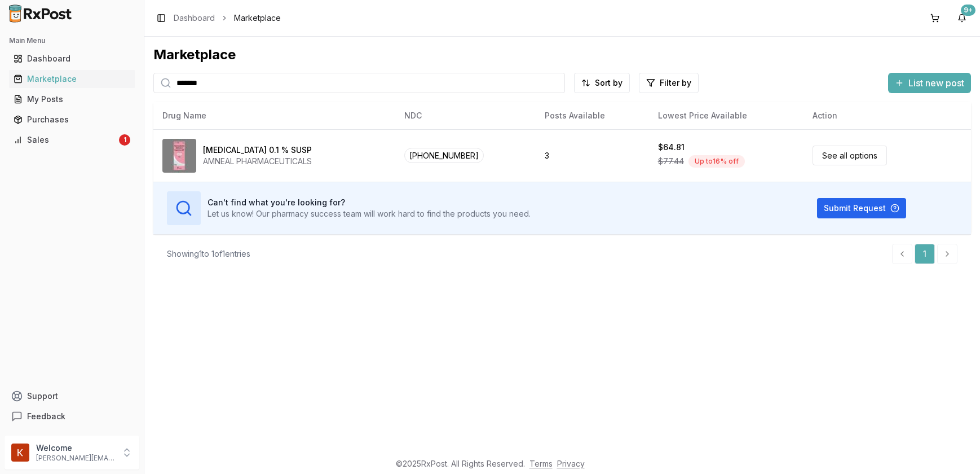  What do you see at coordinates (962, 18) in the screenshot?
I see `button: 9+` at bounding box center [962, 18].